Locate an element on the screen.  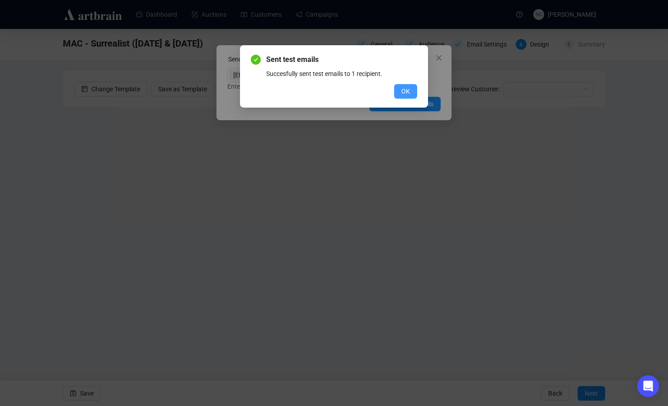
span: OK is located at coordinates (405, 91).